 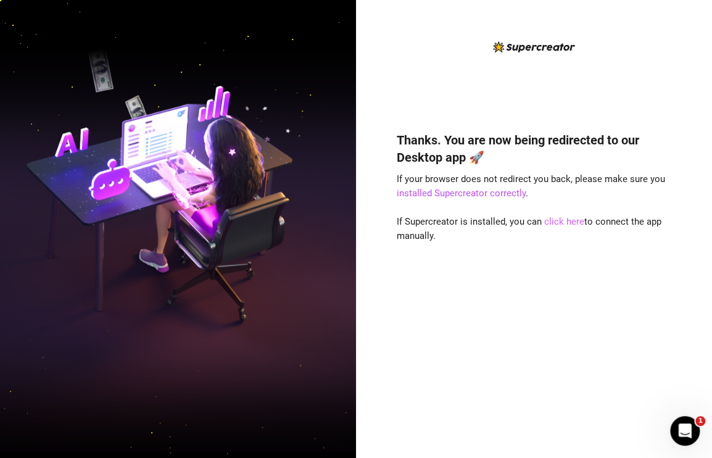 I want to click on img: logo-BBDzfeDw.svg, so click(x=534, y=47).